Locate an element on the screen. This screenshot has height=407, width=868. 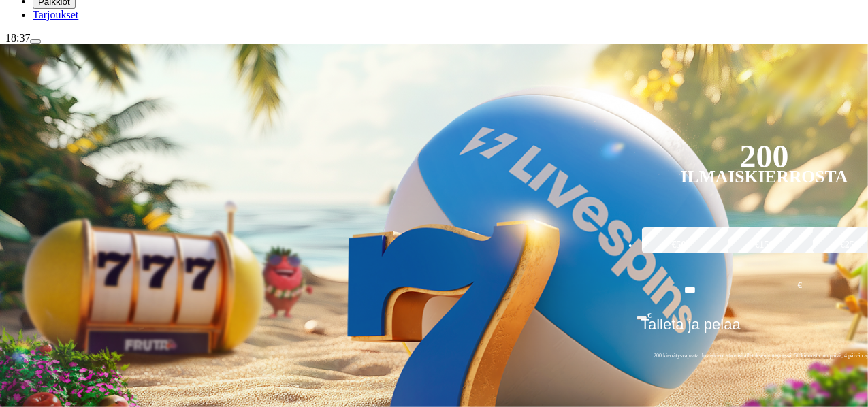
a: gift-inverted iconTarjoukset is located at coordinates (55, 14).